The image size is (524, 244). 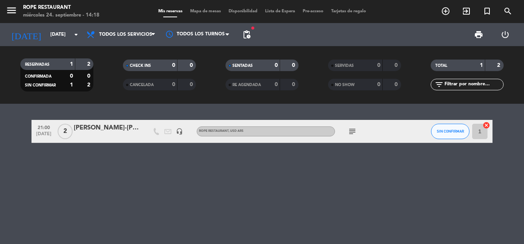 I want to click on span: 2, so click(x=65, y=131).